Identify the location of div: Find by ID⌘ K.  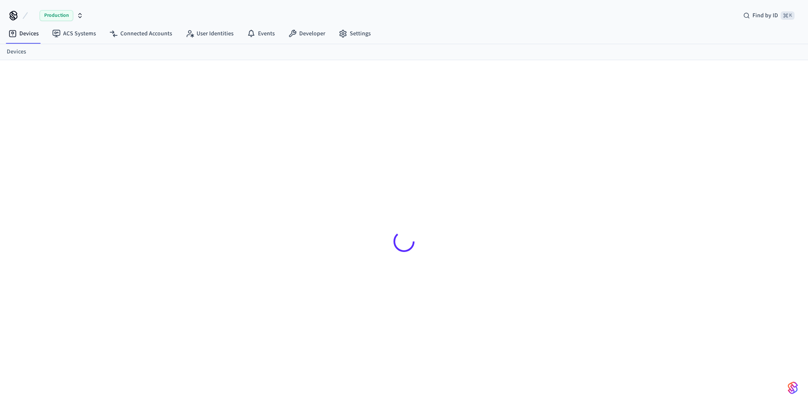
(769, 16).